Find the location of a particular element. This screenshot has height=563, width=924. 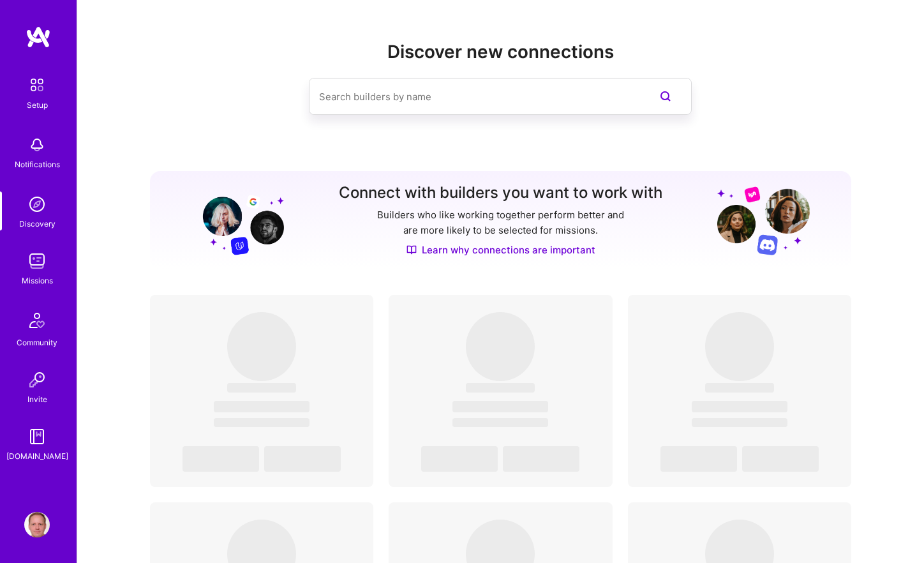

a: Learn why connections are important is located at coordinates (501, 249).